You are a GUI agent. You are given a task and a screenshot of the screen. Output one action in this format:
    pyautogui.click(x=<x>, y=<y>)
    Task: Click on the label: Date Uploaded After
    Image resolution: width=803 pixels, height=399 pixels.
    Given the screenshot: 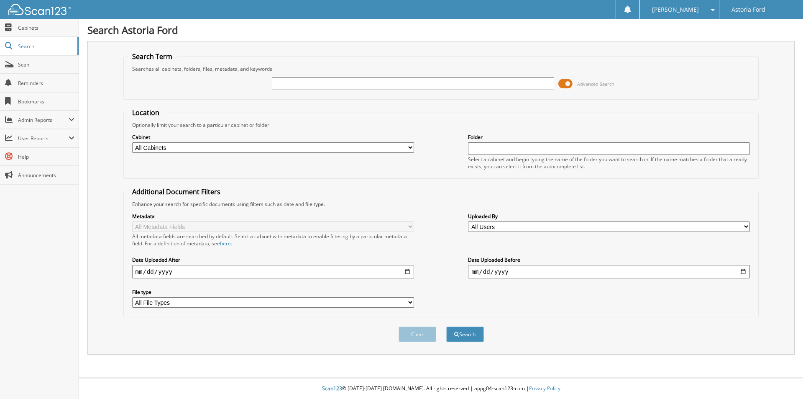 What is the action you would take?
    pyautogui.click(x=273, y=259)
    